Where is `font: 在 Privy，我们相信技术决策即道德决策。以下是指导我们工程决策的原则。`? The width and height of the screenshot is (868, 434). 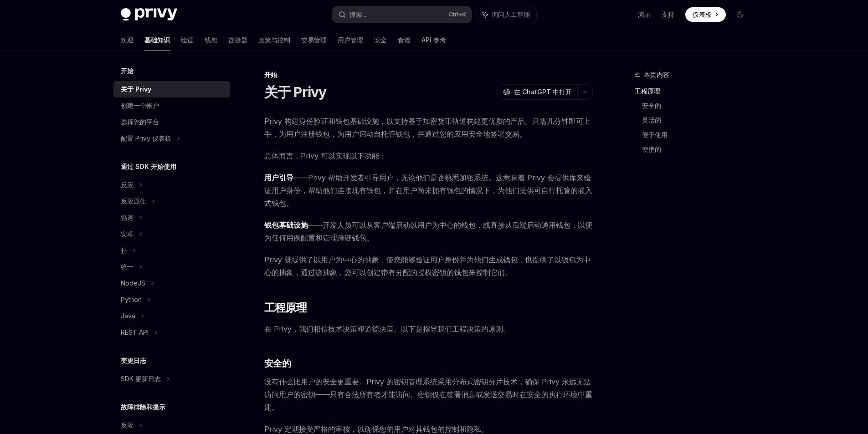
font: 在 Privy，我们相信技术决策即道德决策。以下是指导我们工程决策的原则。 is located at coordinates (387, 329).